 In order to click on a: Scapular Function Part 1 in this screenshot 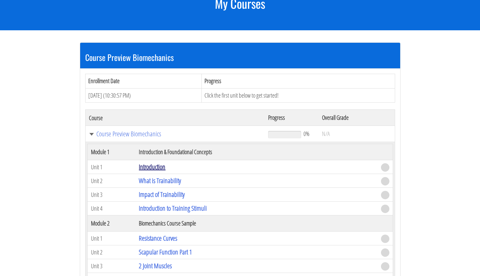, I will do `click(165, 252)`.